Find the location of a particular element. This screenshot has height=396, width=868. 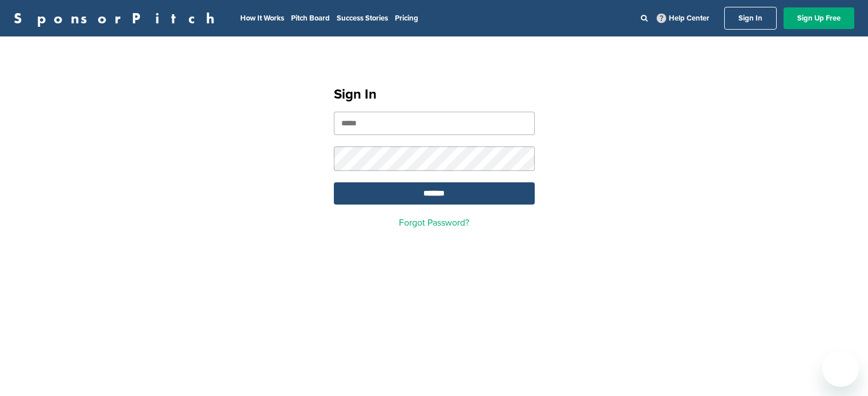

a: Pricing is located at coordinates (406, 18).